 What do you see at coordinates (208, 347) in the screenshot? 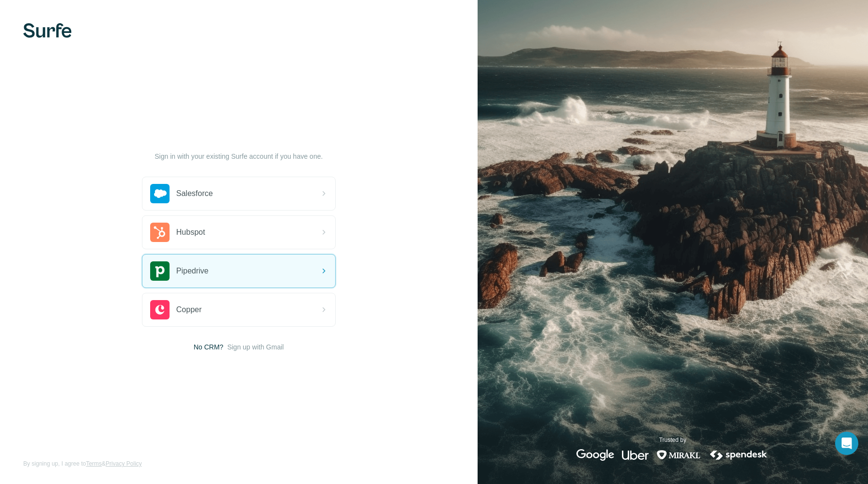
I see `span: No CRM?` at bounding box center [208, 347].